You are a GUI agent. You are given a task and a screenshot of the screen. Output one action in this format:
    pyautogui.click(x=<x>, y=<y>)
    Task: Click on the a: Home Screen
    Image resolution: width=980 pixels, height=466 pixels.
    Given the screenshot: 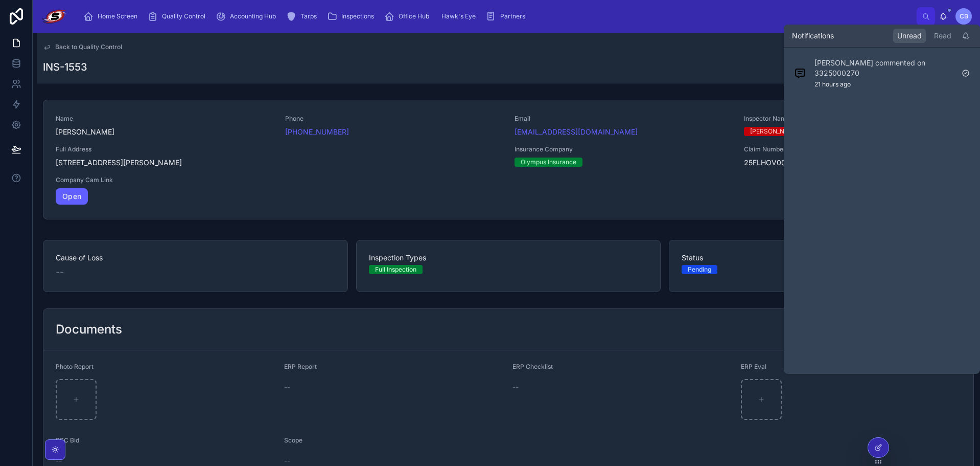 What is the action you would take?
    pyautogui.click(x=112, y=17)
    